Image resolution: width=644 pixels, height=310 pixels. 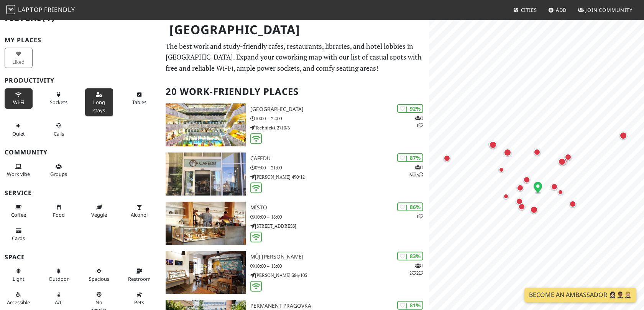 I want to click on span: Food, so click(x=59, y=215).